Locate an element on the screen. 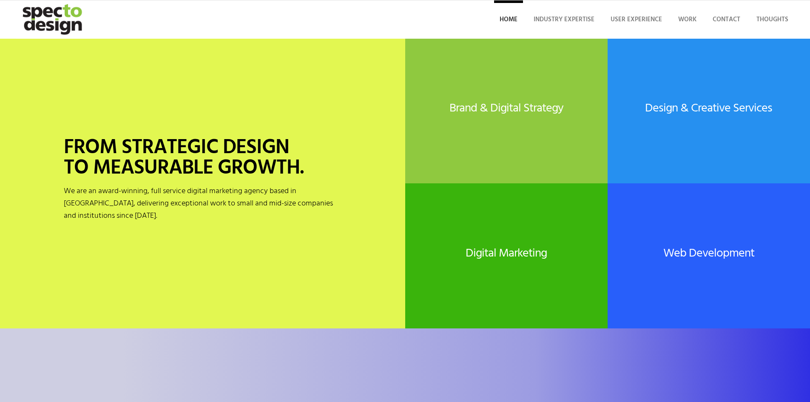 The height and width of the screenshot is (402, 810). a: specto-logo-2020 is located at coordinates (53, 20).